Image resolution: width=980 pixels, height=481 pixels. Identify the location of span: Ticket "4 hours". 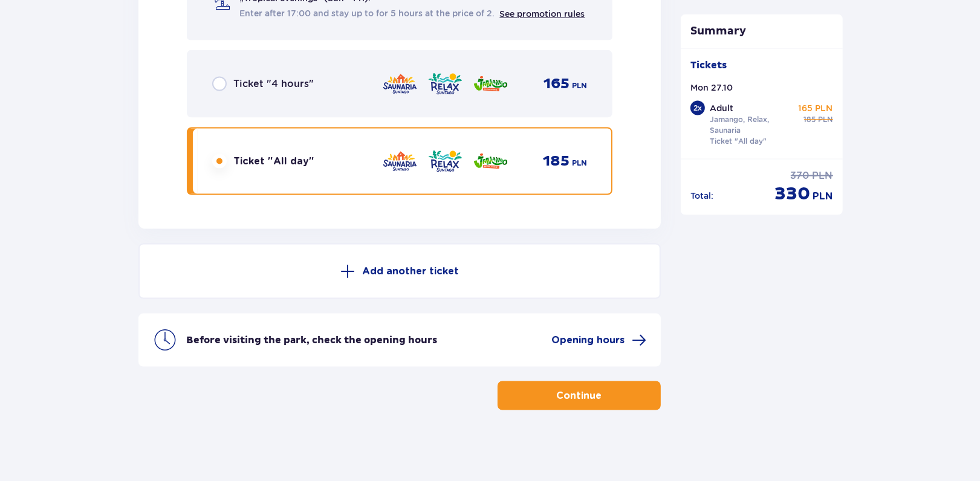
(274, 84).